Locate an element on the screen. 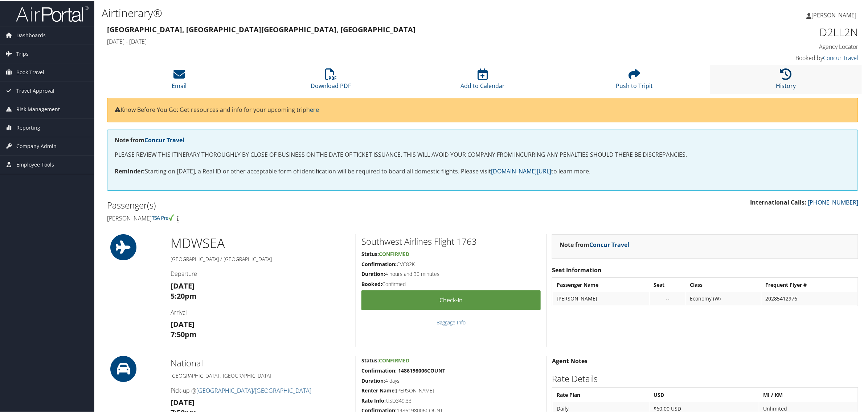  p: PLEASE REVIEW THIS ITINERARY THOROUGHLY BY CLOSE OF BUSINESS ON THE DATE OF TICKET ISSUANCE. THIS... is located at coordinates (482, 155).